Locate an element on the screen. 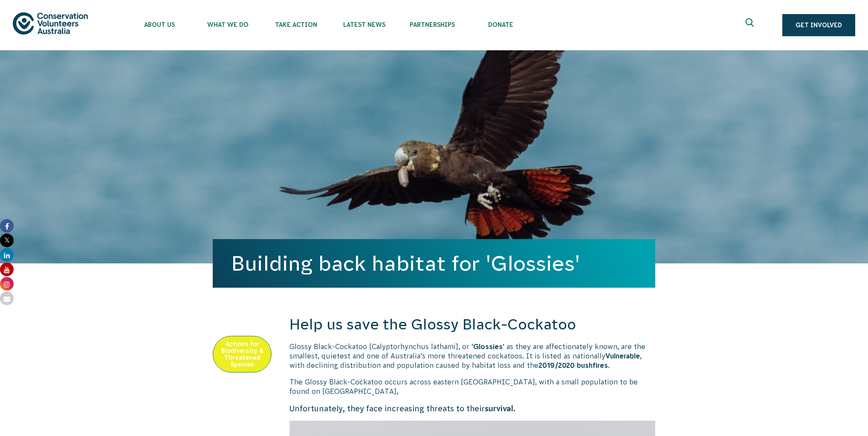  h1: Building back habitat for 'Glossies' is located at coordinates (434, 263).